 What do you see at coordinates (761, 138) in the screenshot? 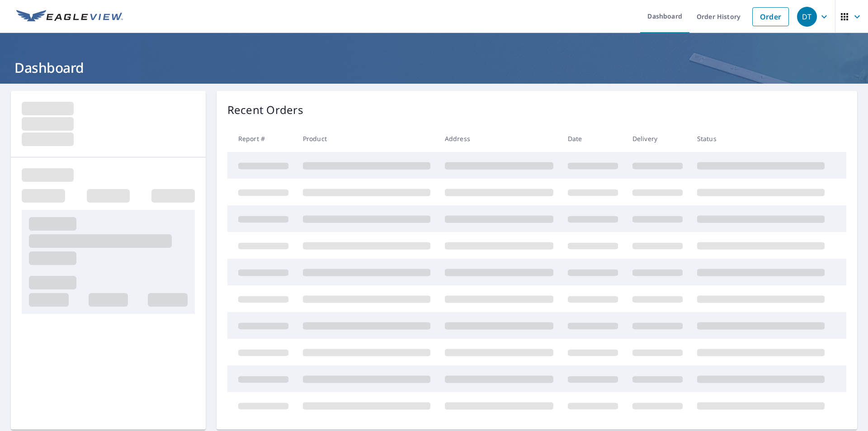
I see `th: Status` at bounding box center [761, 138].